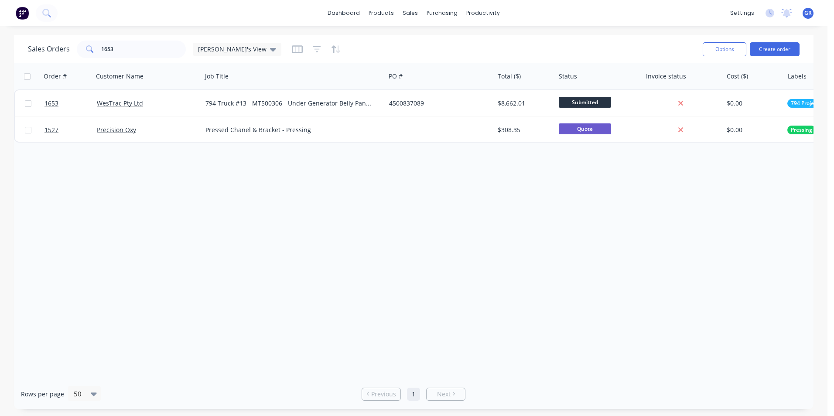 The image size is (834, 416). I want to click on span: 1527, so click(51, 130).